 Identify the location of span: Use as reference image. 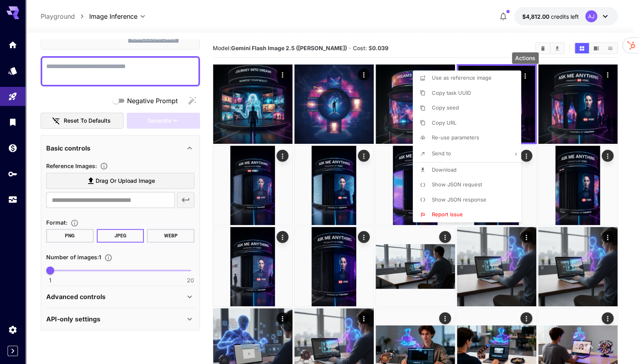
(462, 78).